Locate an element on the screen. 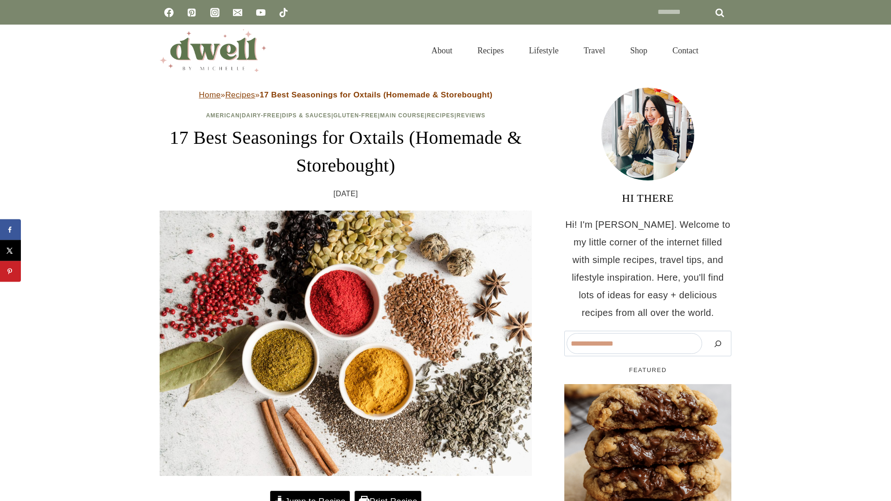 Image resolution: width=891 pixels, height=501 pixels. a: Facebook is located at coordinates (169, 13).